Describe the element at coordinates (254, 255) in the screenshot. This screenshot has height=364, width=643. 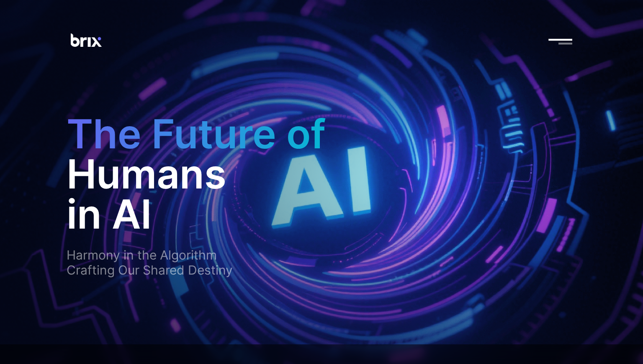
I see `div: Harmony in the Algorithm` at that location.